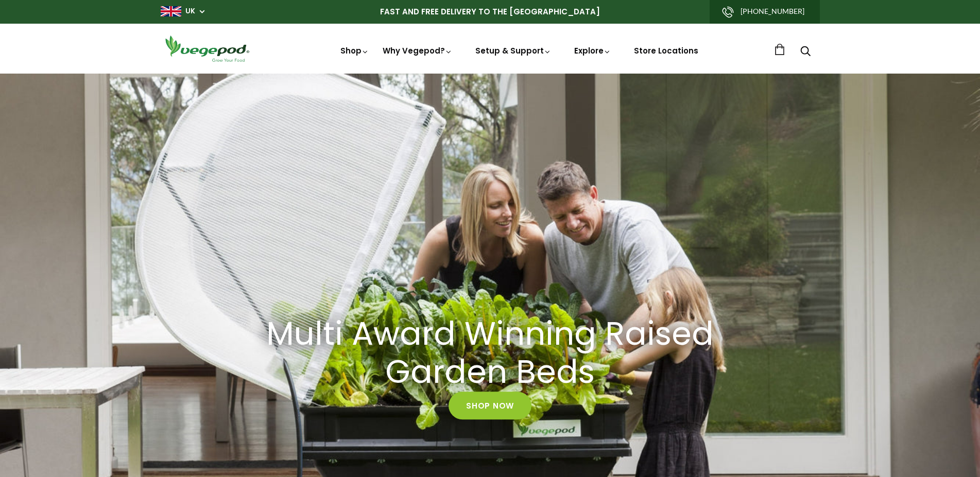 The height and width of the screenshot is (477, 980). I want to click on a: Why Vegepod?, so click(418, 50).